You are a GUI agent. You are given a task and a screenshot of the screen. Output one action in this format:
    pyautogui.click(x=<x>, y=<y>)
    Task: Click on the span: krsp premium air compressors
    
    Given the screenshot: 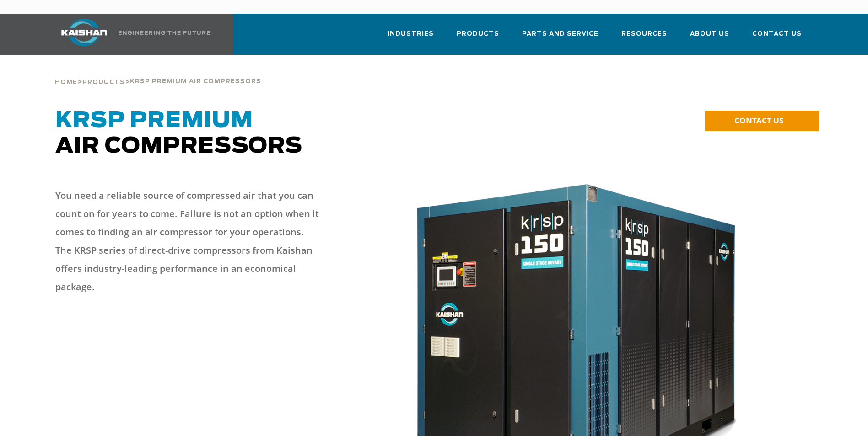 What is the action you would take?
    pyautogui.click(x=196, y=81)
    